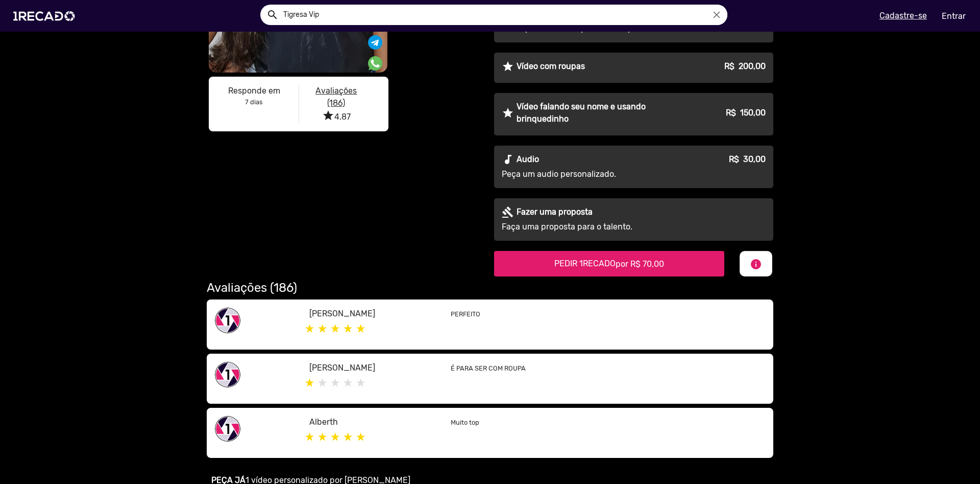 Image resolution: width=980 pixels, height=484 pixels. What do you see at coordinates (328, 115) in the screenshot?
I see `i: star` at bounding box center [328, 115].